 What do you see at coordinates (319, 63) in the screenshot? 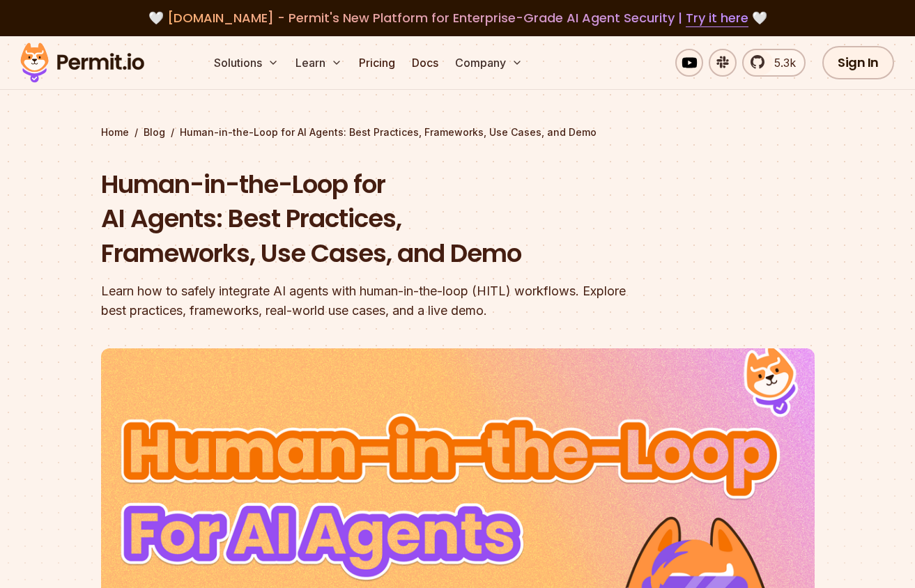
I see `button: Learn` at bounding box center [319, 63].